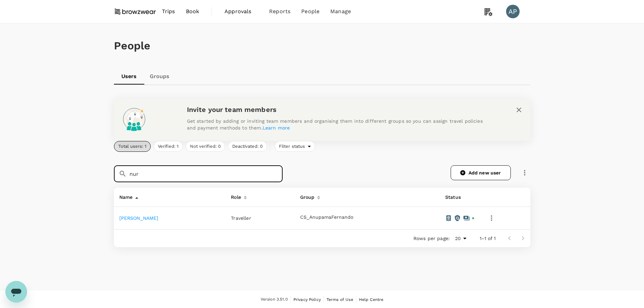 The height and width of the screenshot is (308, 644). What do you see at coordinates (159, 77) in the screenshot?
I see `a: Groups` at bounding box center [159, 77].